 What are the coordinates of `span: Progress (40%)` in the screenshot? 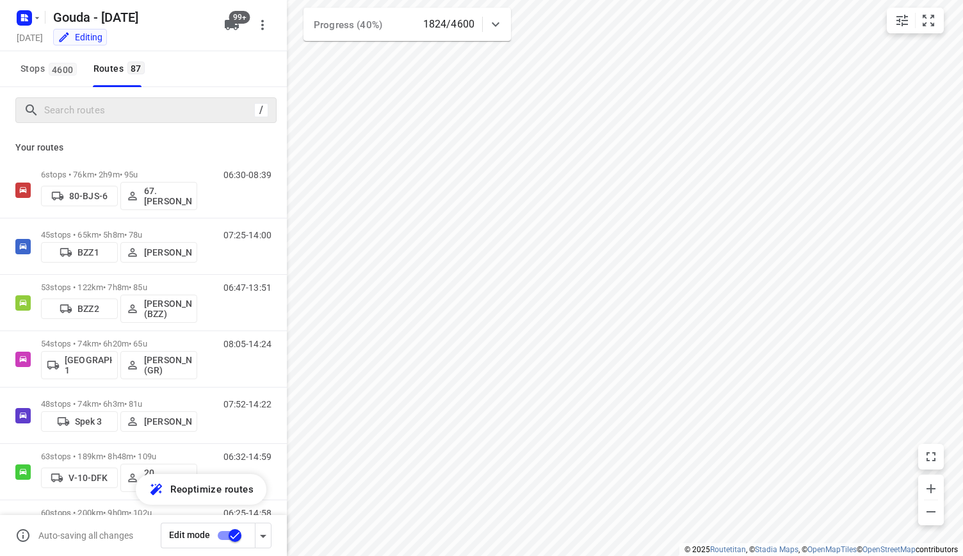 It's located at (348, 25).